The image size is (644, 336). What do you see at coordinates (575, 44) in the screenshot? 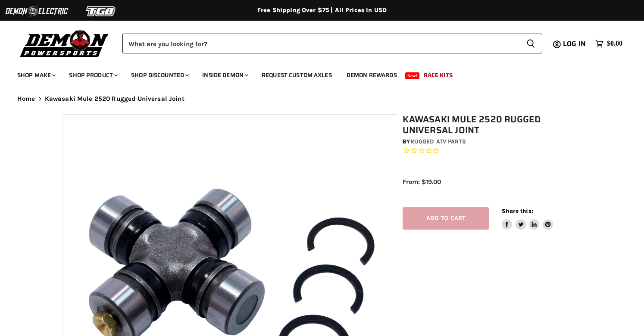
I see `a: Log in` at bounding box center [575, 44].